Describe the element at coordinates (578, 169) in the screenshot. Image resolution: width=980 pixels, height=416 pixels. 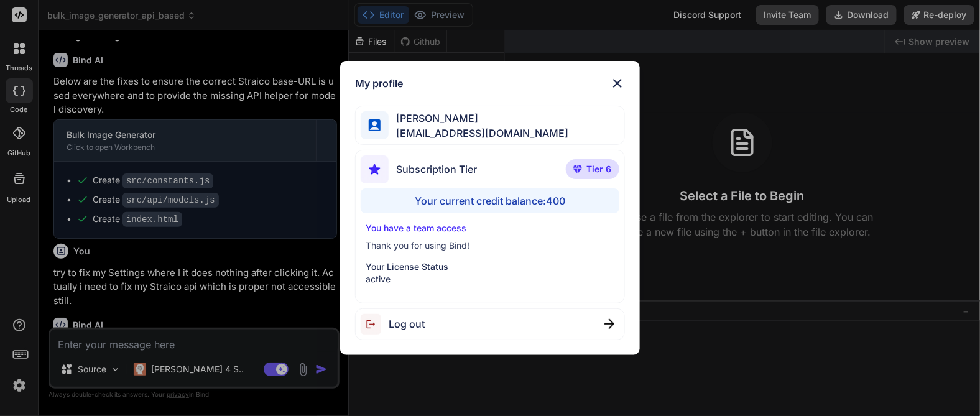
I see `img: premium` at that location.